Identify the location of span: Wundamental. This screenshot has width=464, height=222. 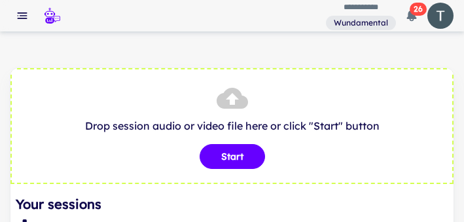
(361, 23).